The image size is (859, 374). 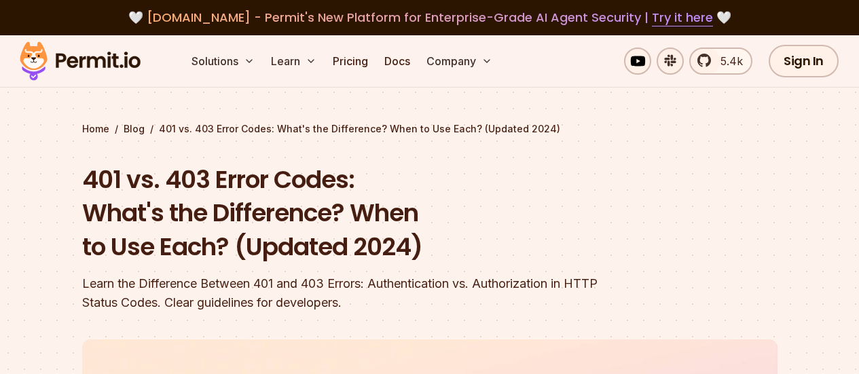 I want to click on button: Company, so click(x=459, y=61).